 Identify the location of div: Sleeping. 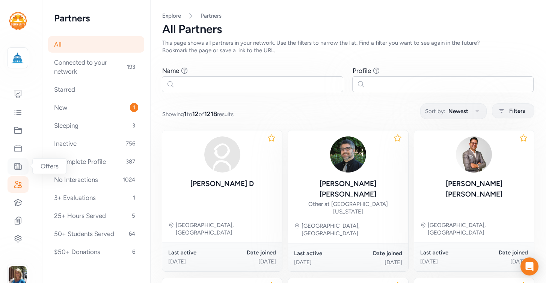
(96, 125).